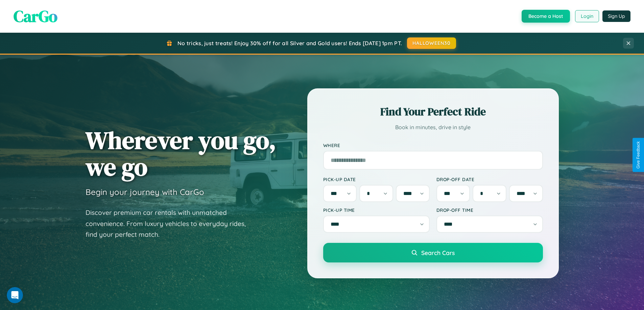 The height and width of the screenshot is (310, 644). I want to click on div: Give Feedback, so click(638, 155).